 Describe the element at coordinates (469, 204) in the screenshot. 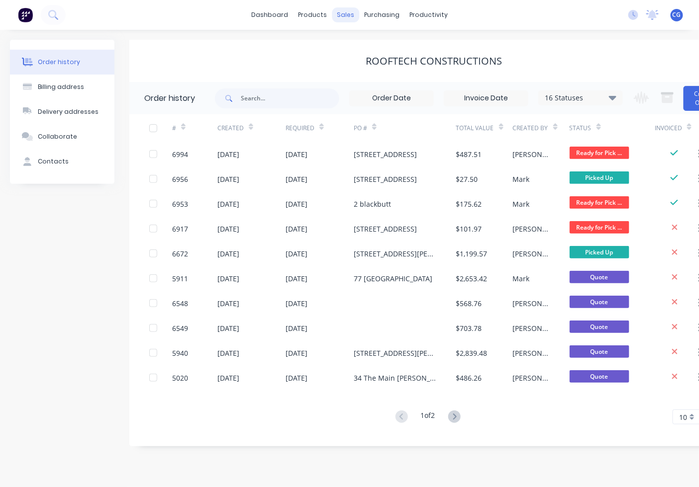

I see `div: $175.62` at that location.